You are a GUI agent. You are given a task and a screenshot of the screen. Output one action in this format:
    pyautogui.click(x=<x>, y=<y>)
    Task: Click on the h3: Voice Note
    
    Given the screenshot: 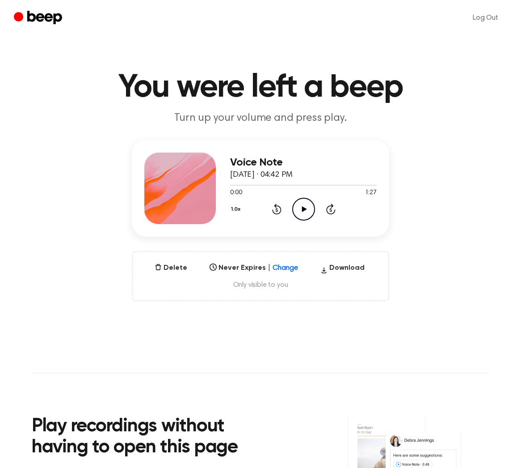 What is the action you would take?
    pyautogui.click(x=303, y=162)
    